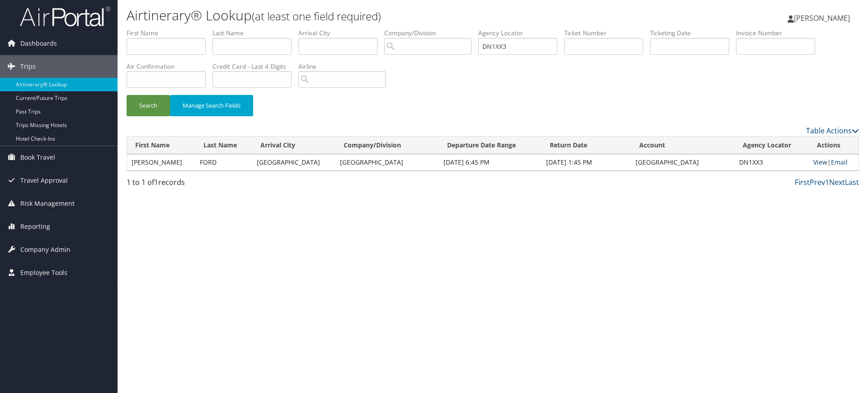 The height and width of the screenshot is (393, 868). Describe the element at coordinates (387, 145) in the screenshot. I see `th: Company/Division` at that location.